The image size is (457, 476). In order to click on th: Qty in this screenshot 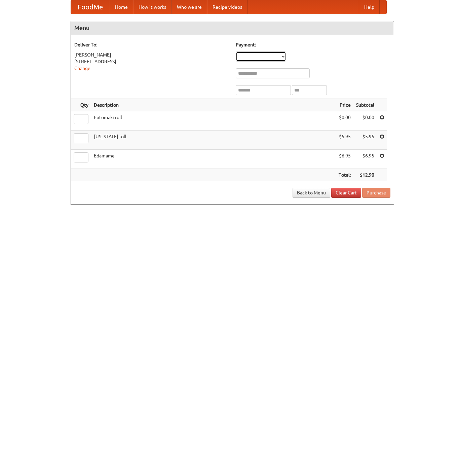, I will do `click(81, 105)`.